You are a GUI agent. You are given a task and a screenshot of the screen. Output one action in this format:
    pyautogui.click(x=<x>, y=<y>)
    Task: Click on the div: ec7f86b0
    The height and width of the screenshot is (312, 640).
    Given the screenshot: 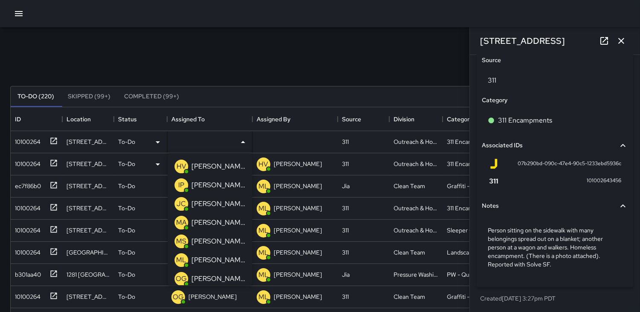 What is the action you would take?
    pyautogui.click(x=26, y=184)
    